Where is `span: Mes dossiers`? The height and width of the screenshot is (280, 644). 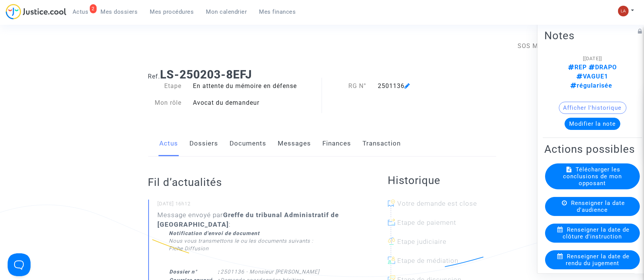 span: Mes dossiers is located at coordinates (119, 12).